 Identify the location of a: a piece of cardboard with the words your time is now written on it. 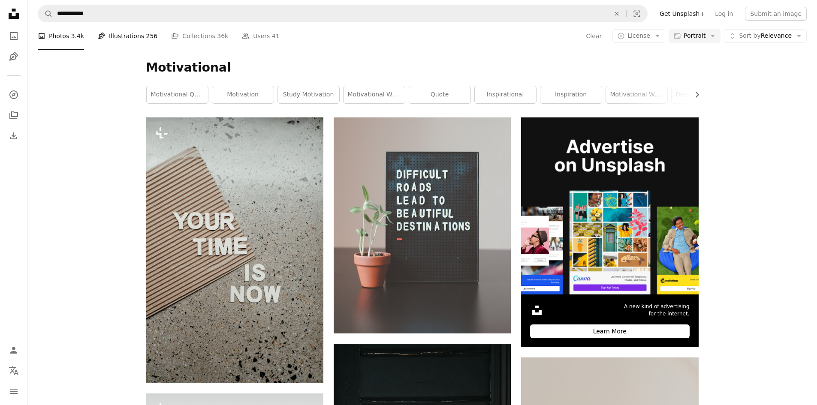
(235, 250).